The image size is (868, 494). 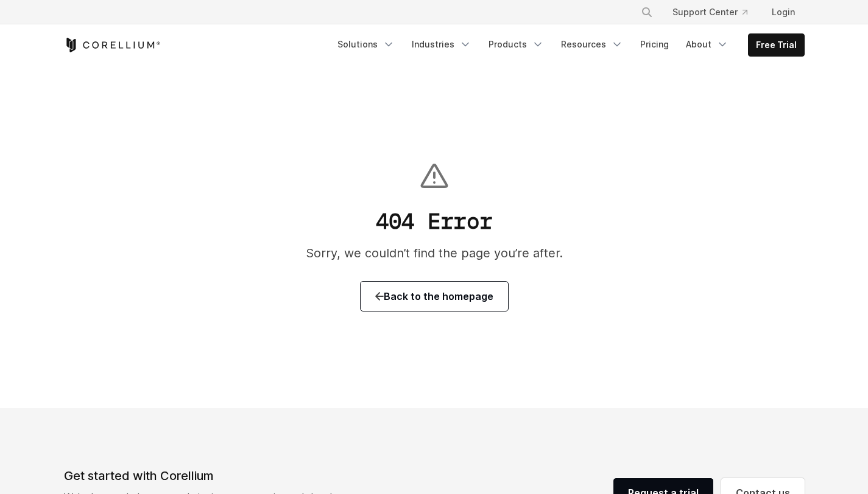 What do you see at coordinates (442, 45) in the screenshot?
I see `a: Industries` at bounding box center [442, 45].